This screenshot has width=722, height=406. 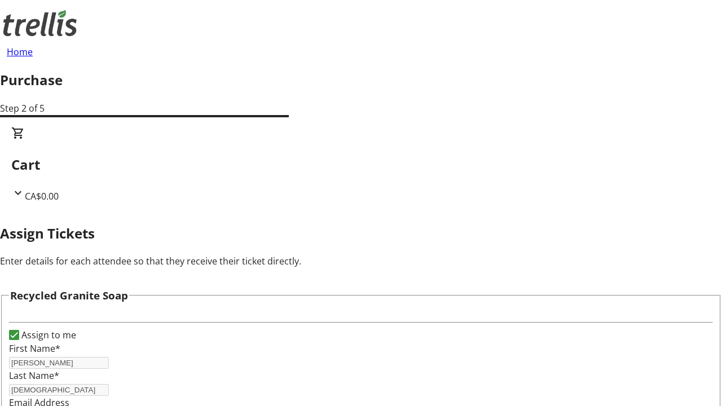 What do you see at coordinates (34, 376) in the screenshot?
I see `label: Last Name*` at bounding box center [34, 376].